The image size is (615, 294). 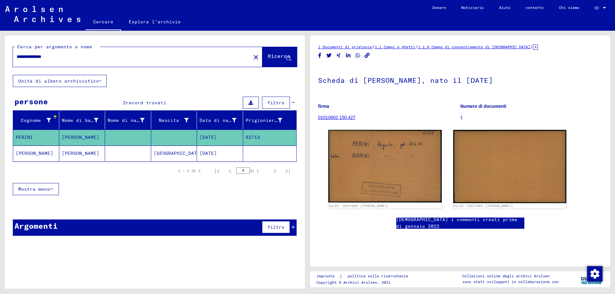 I want to click on font: Argomenti, so click(x=36, y=226).